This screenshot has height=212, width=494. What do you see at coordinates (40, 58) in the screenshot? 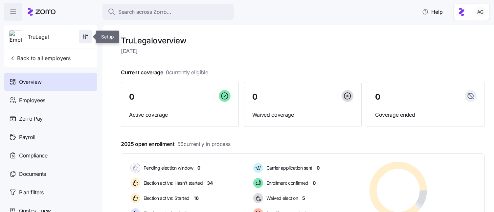
I see `button: Back to all employers` at bounding box center [40, 58].